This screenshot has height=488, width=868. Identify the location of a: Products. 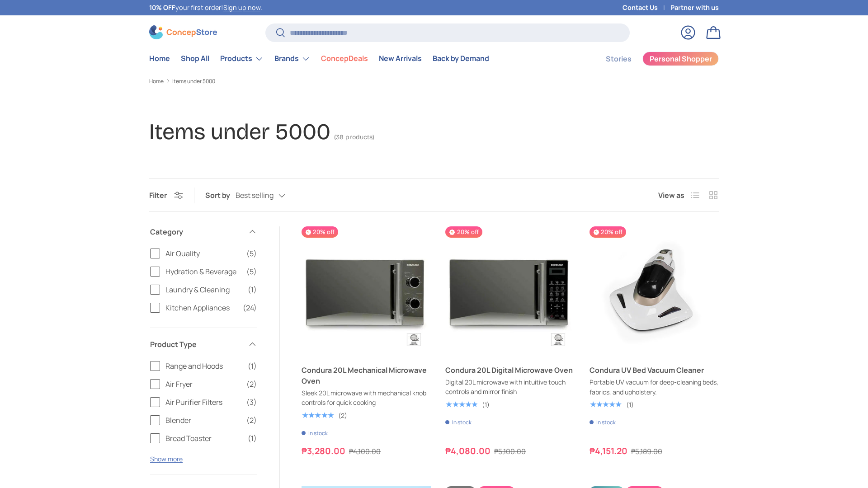
(242, 59).